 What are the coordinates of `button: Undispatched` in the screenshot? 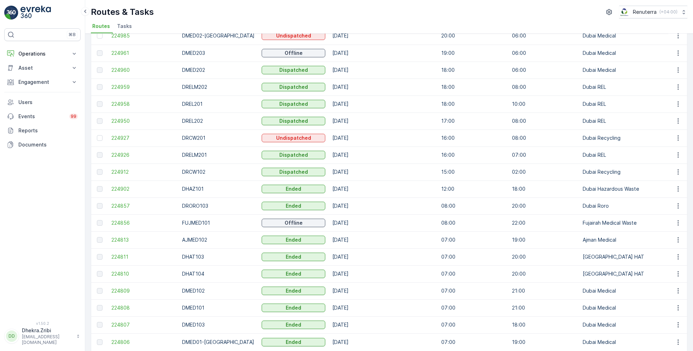 It's located at (293, 138).